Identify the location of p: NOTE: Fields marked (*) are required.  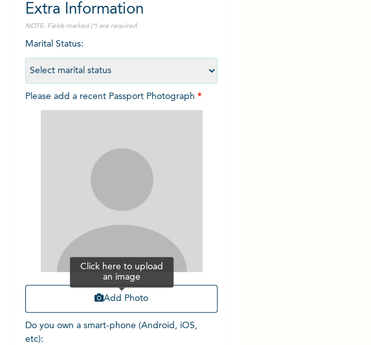
(122, 26).